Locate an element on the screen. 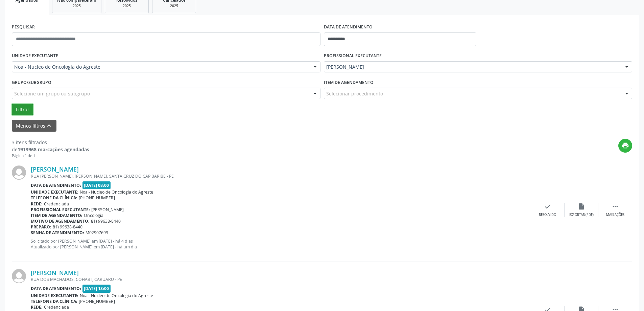  button: print is located at coordinates (625, 146).